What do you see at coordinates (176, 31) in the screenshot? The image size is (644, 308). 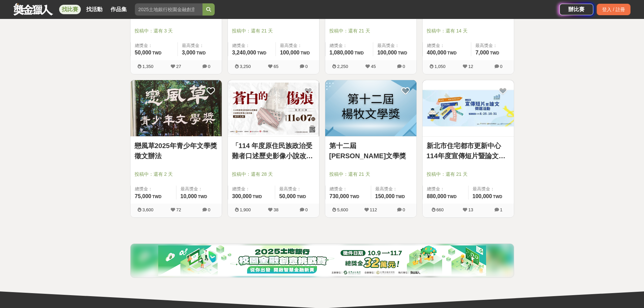 I see `span: 投稿中：還有 3 天` at bounding box center [176, 31].